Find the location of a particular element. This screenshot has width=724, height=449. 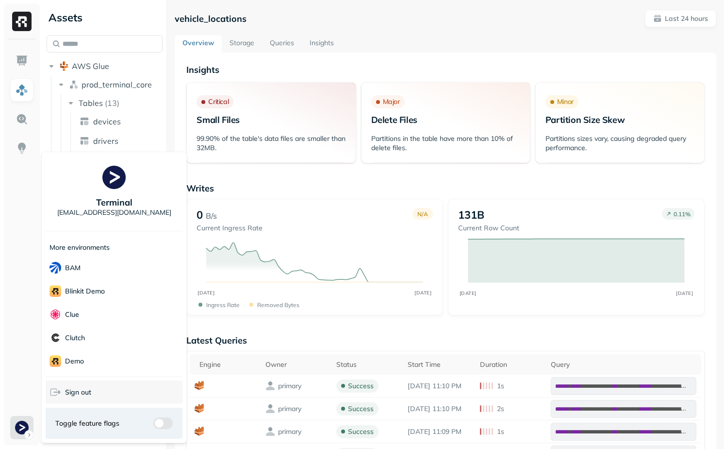

p: Blinkit Demo is located at coordinates (85, 291).